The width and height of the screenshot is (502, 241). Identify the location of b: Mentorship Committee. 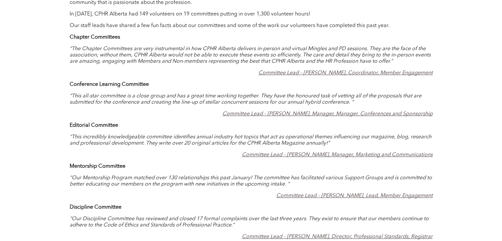
(97, 166).